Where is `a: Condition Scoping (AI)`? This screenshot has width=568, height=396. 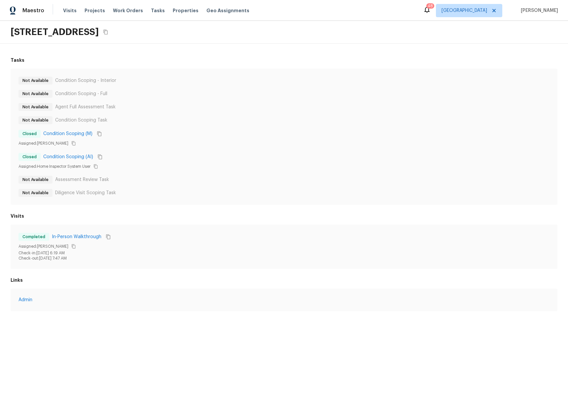
a: Condition Scoping (AI) is located at coordinates (68, 157).